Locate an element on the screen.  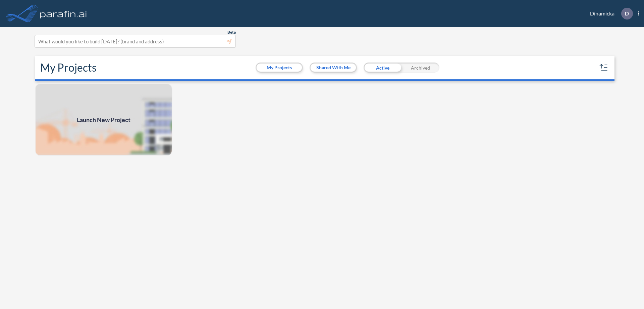
div: Dinamicka is located at coordinates (610, 14).